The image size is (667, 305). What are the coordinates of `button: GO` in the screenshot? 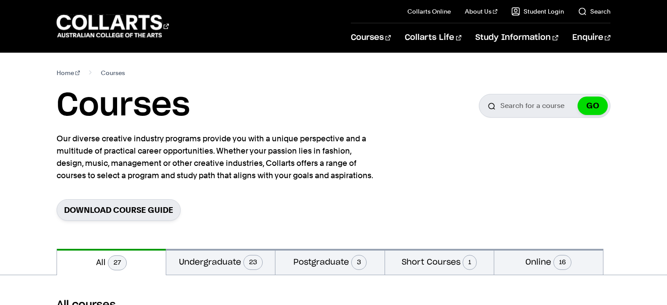 It's located at (593, 106).